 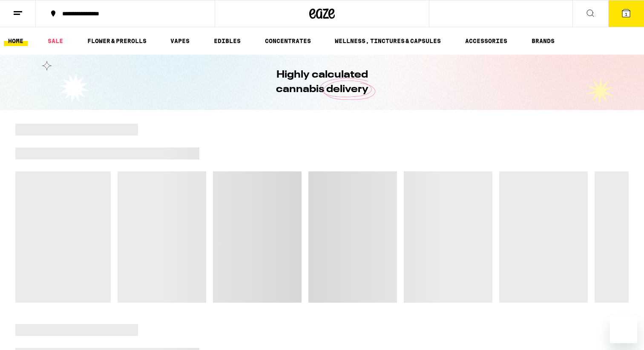 I want to click on a: EDIBLES, so click(x=227, y=41).